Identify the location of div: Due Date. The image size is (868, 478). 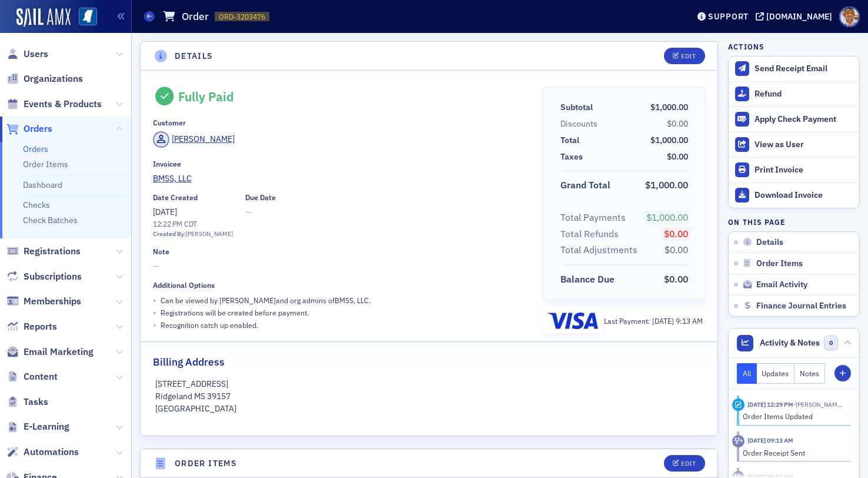
(260, 197).